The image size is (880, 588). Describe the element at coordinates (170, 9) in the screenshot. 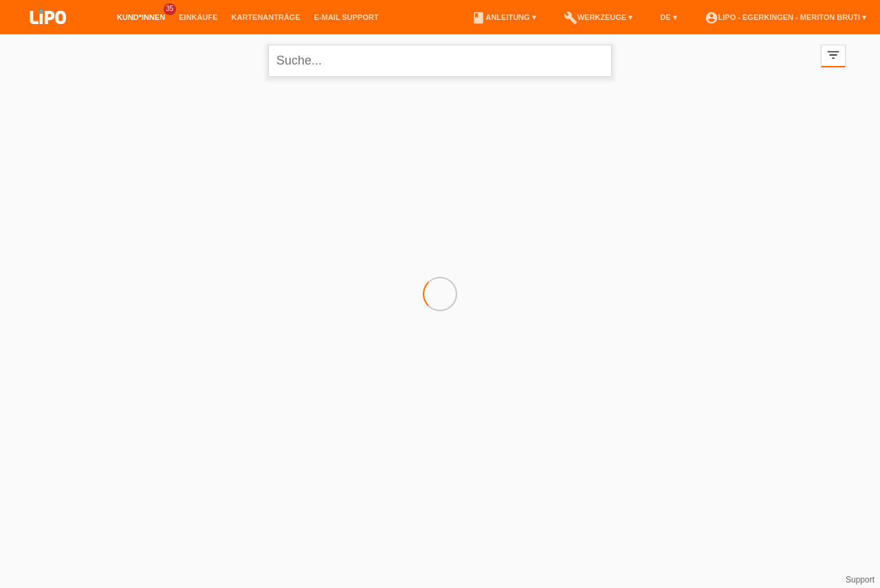

I see `span: 35` at that location.